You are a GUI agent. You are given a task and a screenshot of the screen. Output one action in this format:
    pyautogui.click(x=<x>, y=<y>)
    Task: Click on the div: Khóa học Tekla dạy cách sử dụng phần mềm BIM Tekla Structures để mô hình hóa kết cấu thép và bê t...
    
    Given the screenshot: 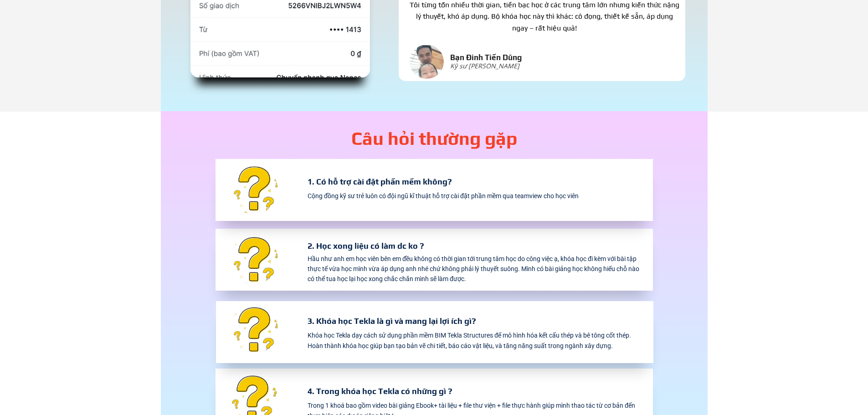 What is the action you would take?
    pyautogui.click(x=473, y=340)
    